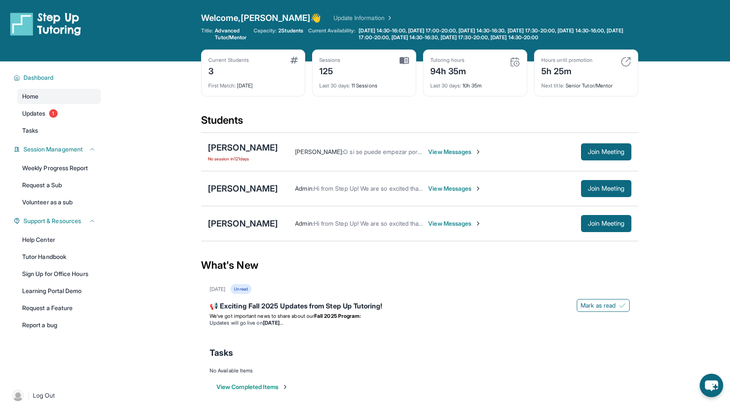  Describe the element at coordinates (420, 307) in the screenshot. I see `div: 📢 Exciting Fall 2025 Updates from Step Up Tutoring!` at that location.